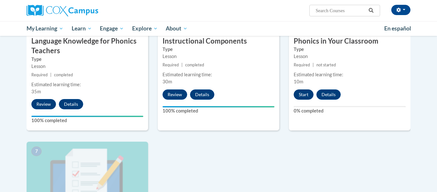 Image resolution: width=437 pixels, height=192 pixels. What do you see at coordinates (82, 28) in the screenshot?
I see `span: Learn` at bounding box center [82, 28].